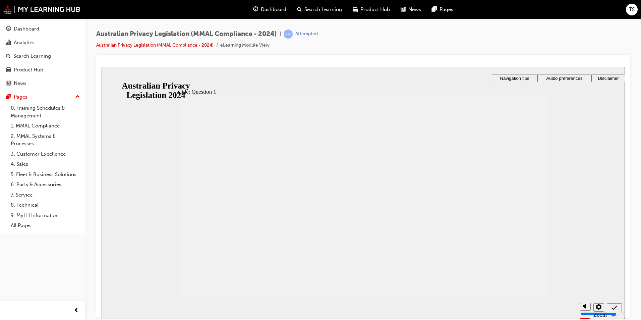  I want to click on span: chart-icon, so click(8, 43).